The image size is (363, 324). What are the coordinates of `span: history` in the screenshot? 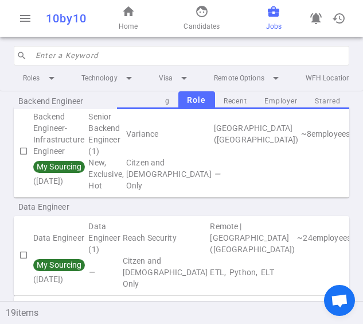 It's located at (339, 18).